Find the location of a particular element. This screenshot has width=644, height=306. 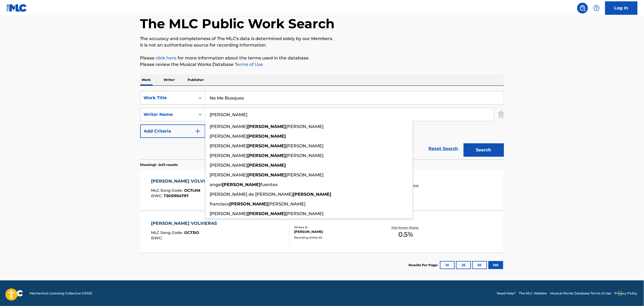

button: 100 is located at coordinates (496, 265).